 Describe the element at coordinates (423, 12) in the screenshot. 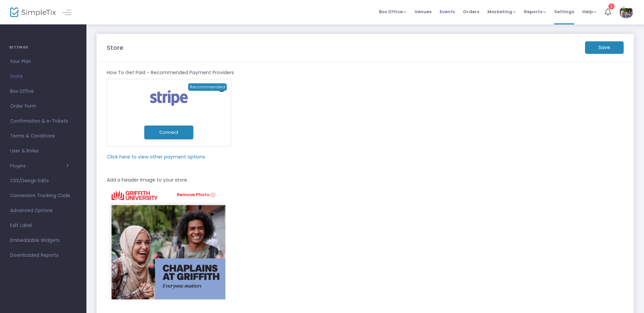

I see `span: Venues` at that location.